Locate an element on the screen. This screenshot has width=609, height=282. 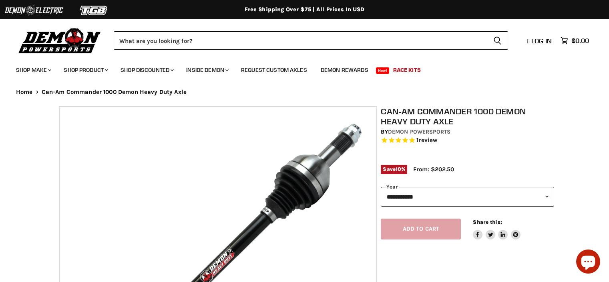
span: Log in is located at coordinates (542, 41).